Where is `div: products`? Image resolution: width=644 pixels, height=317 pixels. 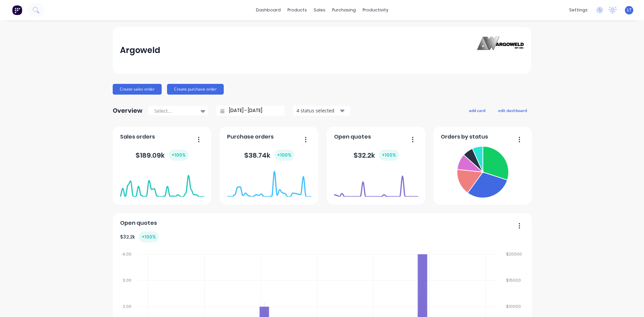
div: products is located at coordinates (297, 10).